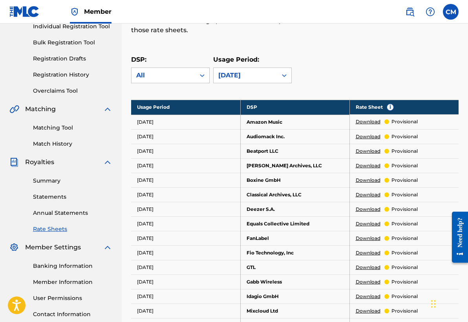  I want to click on a: Matching Tool, so click(73, 128).